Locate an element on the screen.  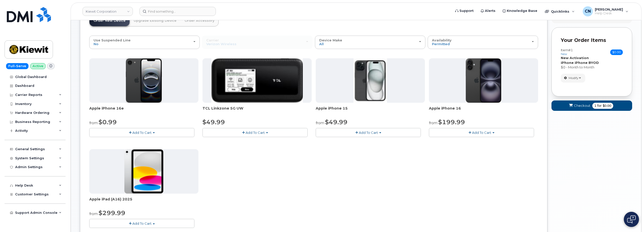
span: Use Suspended Line is located at coordinates (112, 40).